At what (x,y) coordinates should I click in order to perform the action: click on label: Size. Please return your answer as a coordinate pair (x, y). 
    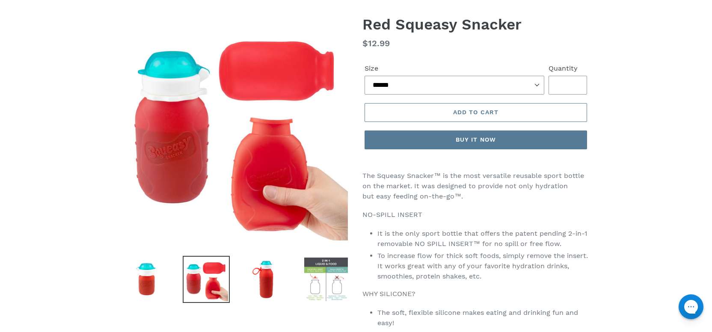
    Looking at the image, I should click on (455, 69).